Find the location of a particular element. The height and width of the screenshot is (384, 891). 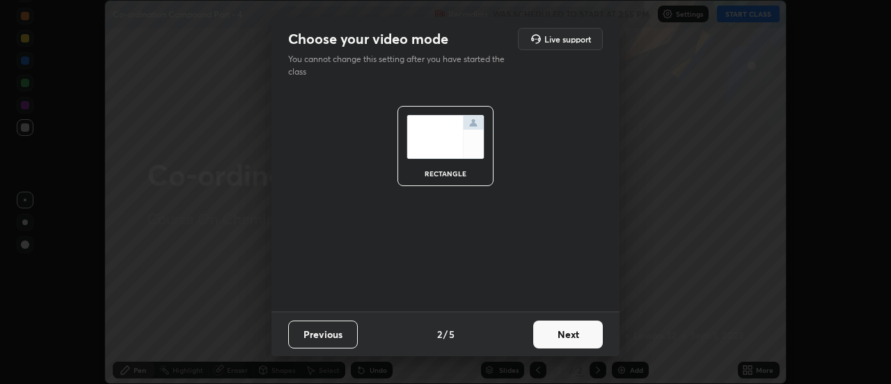

h4: 5 is located at coordinates (452, 333).